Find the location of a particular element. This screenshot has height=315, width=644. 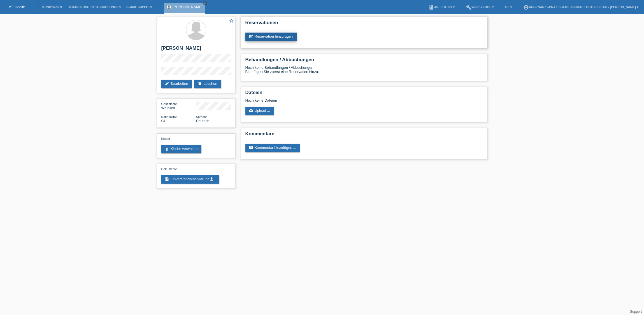

i: accessibility_new is located at coordinates (167, 149).